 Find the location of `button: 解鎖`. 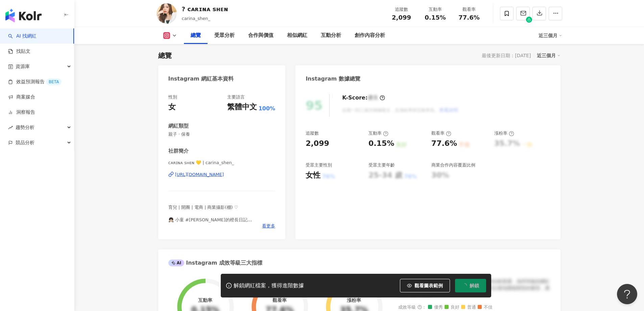

button: 解鎖 is located at coordinates (470, 286).